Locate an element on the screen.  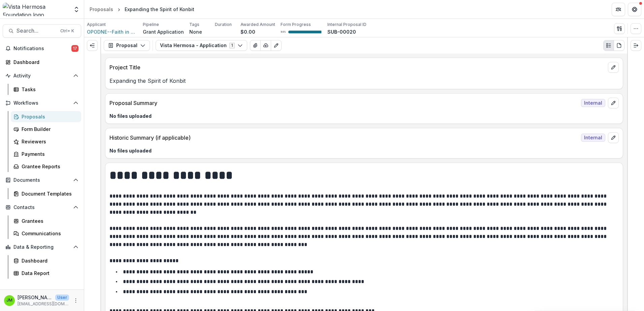
nav: breadcrumb is located at coordinates (142, 9).